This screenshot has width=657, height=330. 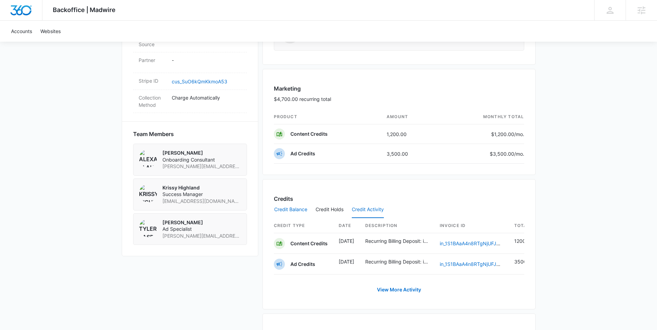 I want to click on div: Partner-, so click(x=190, y=63).